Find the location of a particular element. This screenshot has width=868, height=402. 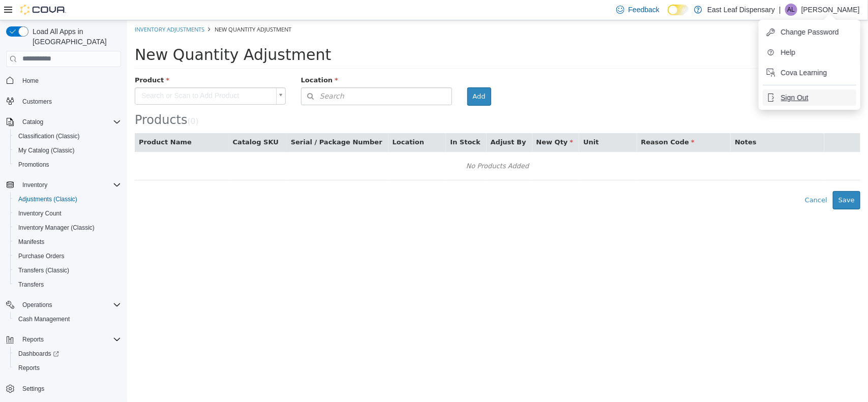

button: In Stock is located at coordinates (339, 122).